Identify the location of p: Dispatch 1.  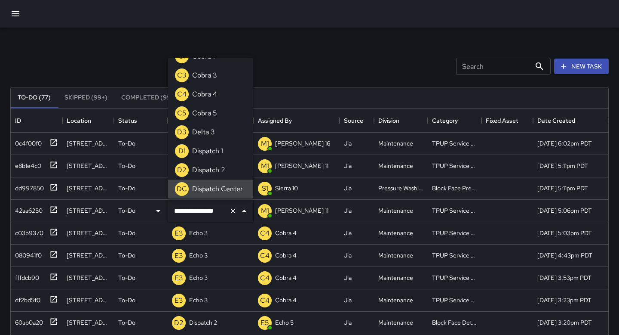
(208, 151).